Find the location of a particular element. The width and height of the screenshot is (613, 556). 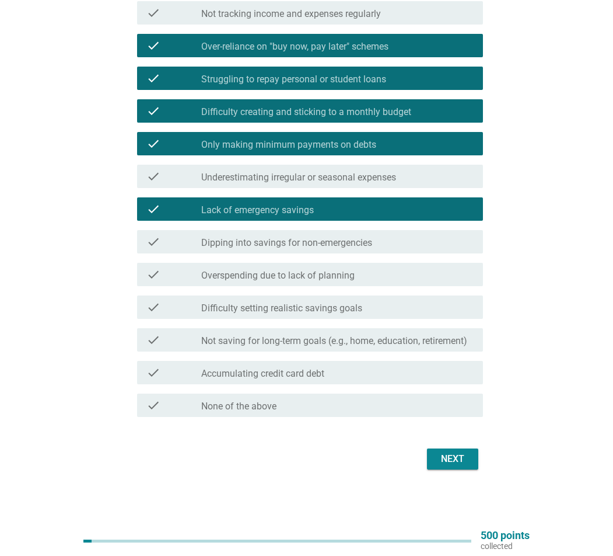

label: Struggling to repay personal or student loans is located at coordinates (294, 79).